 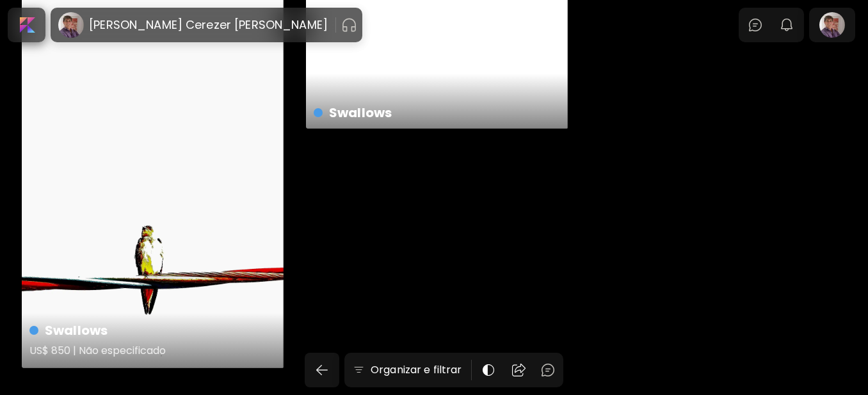 What do you see at coordinates (787, 25) in the screenshot?
I see `button: bellIcon` at bounding box center [787, 25].